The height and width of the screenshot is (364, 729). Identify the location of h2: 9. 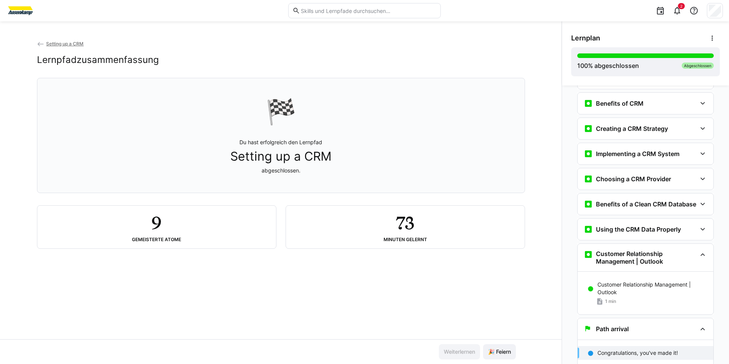
(156, 223).